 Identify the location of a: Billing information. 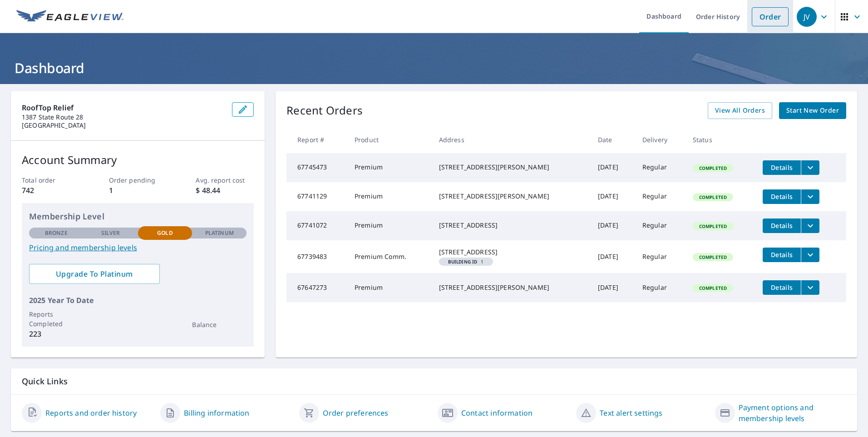
(217, 413).